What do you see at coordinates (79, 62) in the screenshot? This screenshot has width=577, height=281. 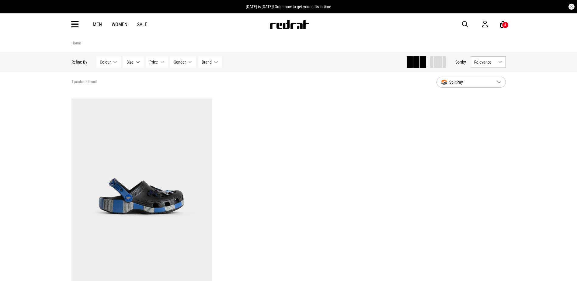 I see `p: Refine By` at bounding box center [79, 62].